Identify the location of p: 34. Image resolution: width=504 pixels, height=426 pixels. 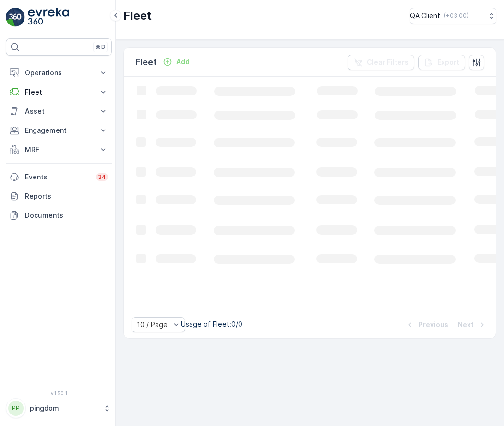
(102, 177).